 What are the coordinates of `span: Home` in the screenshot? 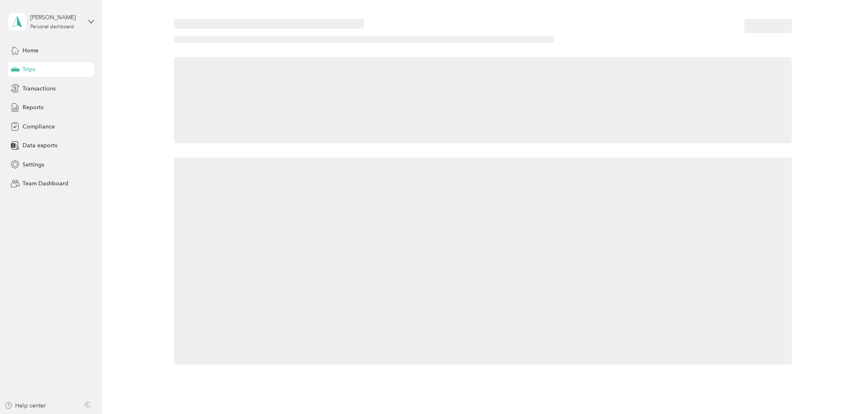 It's located at (30, 50).